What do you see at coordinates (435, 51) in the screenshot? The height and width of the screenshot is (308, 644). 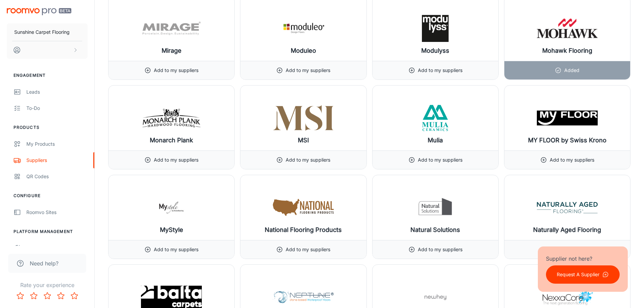 I see `h6: Modulyss` at bounding box center [435, 51].